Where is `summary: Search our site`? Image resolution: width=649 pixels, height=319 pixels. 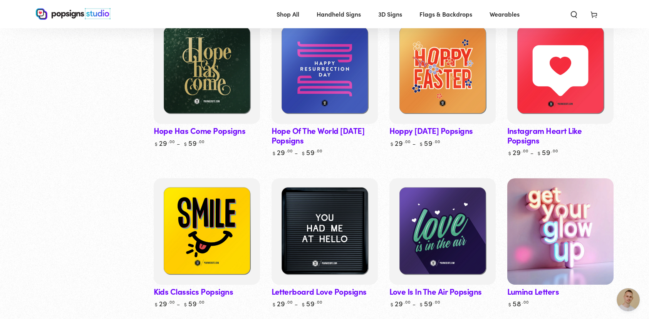
summary: Search our site is located at coordinates (574, 14).